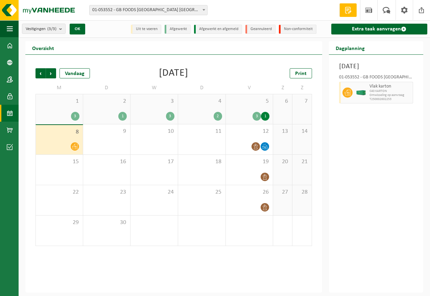 Image resolution: width=430 pixels, height=296 pixels. Describe the element at coordinates (107, 101) in the screenshot. I see `span: 2` at that location.